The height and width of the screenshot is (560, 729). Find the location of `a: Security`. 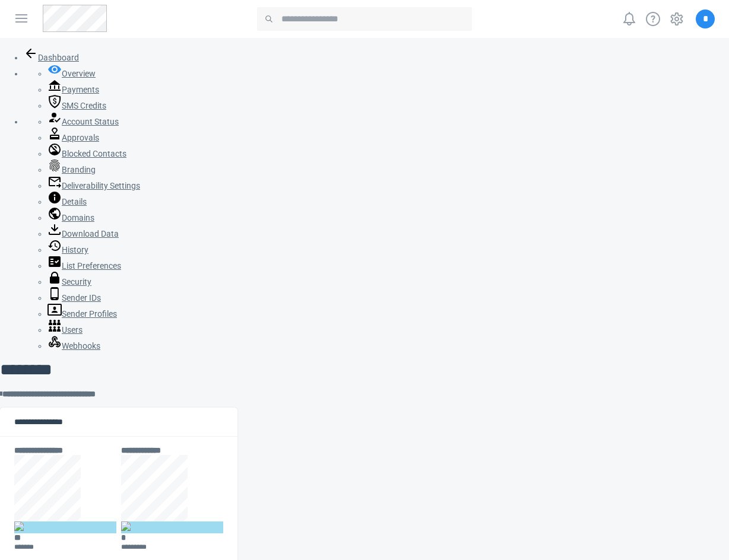

a: Security is located at coordinates (69, 282).